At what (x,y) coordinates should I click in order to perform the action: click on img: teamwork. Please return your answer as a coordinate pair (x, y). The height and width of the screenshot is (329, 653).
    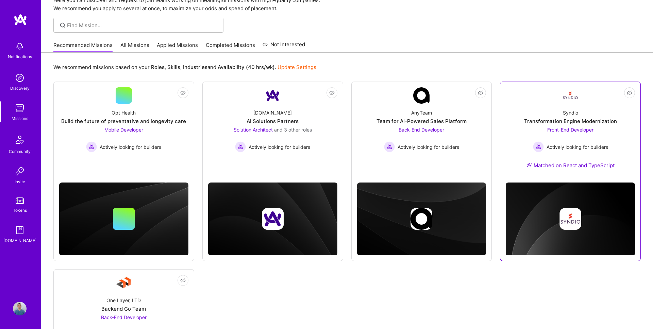
    Looking at the image, I should click on (20, 108).